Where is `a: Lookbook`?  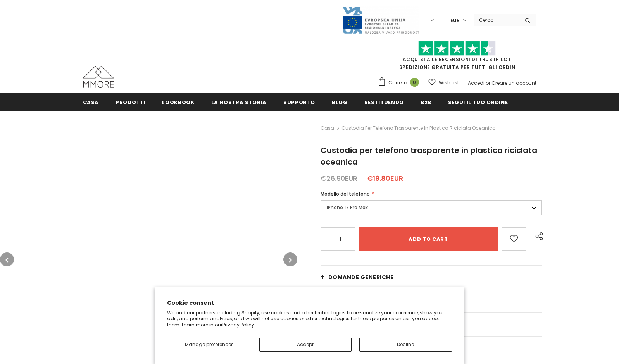 a: Lookbook is located at coordinates (178, 102).